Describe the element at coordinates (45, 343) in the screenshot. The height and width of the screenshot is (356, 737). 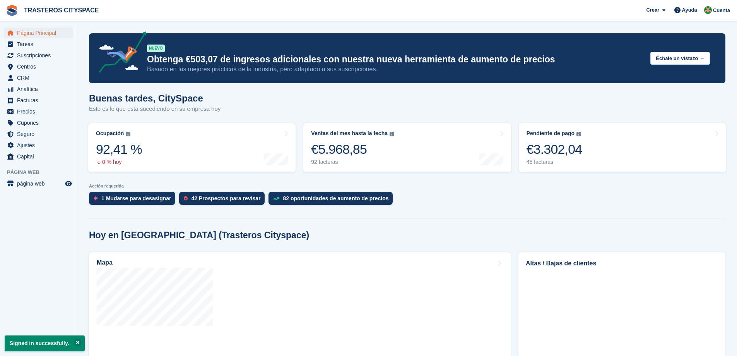
I see `p: Signed in successfully.` at that location.